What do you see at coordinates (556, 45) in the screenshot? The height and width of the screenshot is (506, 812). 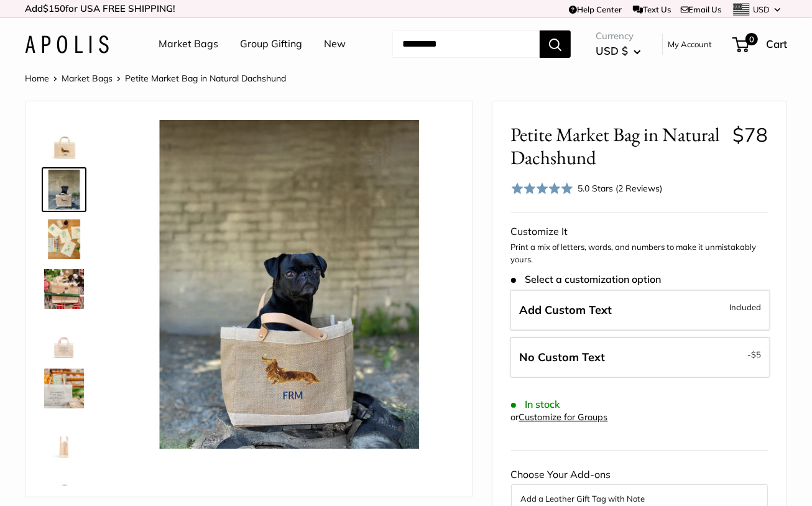 I see `button: Search` at bounding box center [556, 45].